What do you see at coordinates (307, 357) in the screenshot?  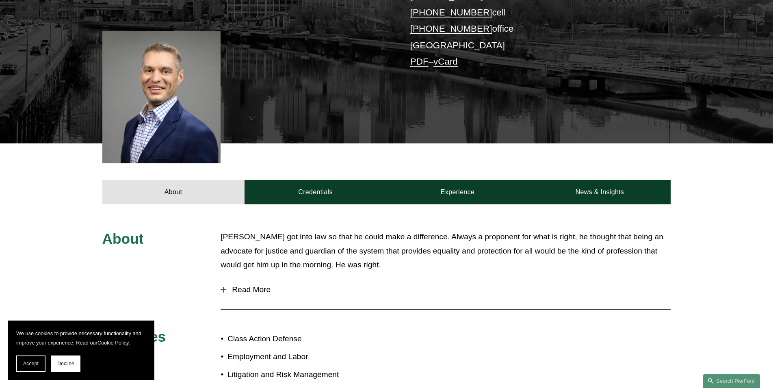 I see `p: Employment and Labor` at bounding box center [307, 357].